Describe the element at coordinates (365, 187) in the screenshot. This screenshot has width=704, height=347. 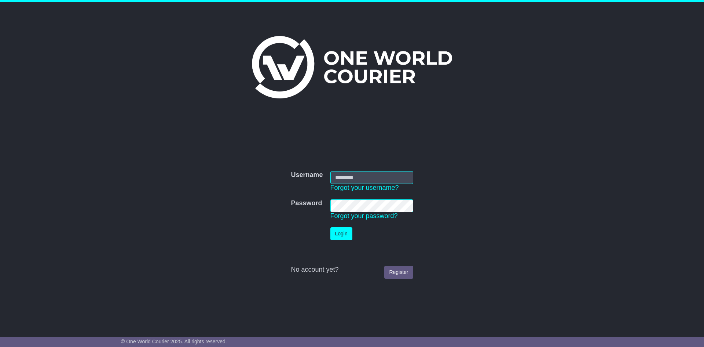
I see `a: Forgot your username?` at that location.